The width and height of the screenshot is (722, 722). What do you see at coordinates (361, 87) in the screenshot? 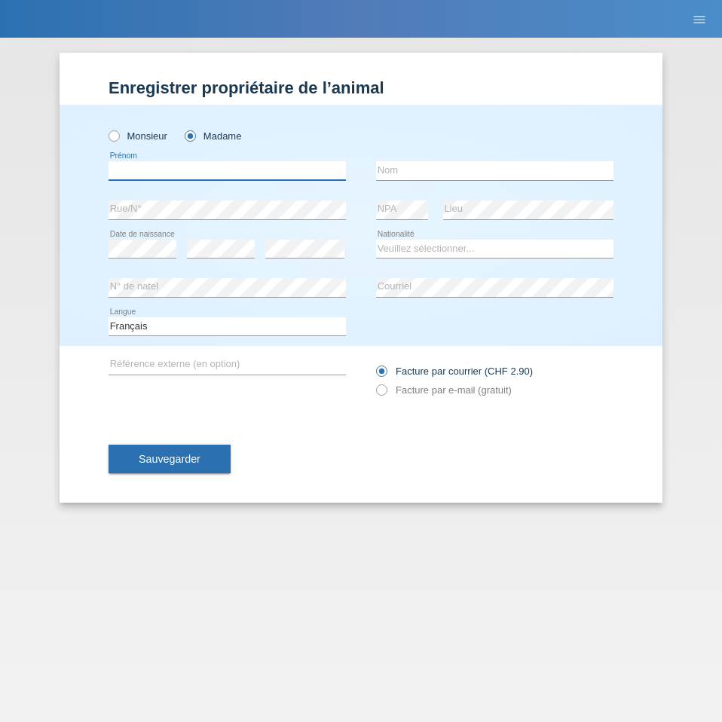
I see `h1: Enregistrer propriétaire de l’animal` at bounding box center [361, 87].